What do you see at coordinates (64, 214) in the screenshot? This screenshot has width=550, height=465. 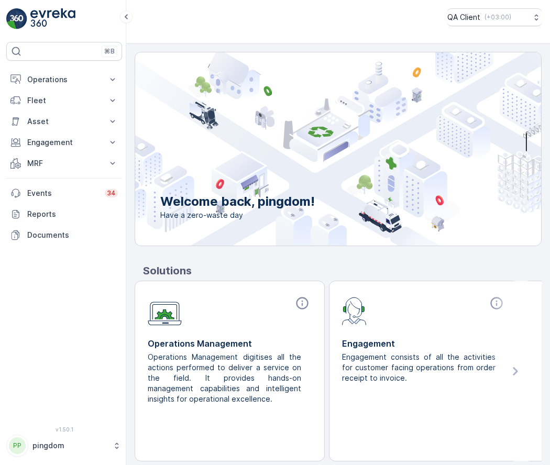 I see `a: Reports` at bounding box center [64, 214].